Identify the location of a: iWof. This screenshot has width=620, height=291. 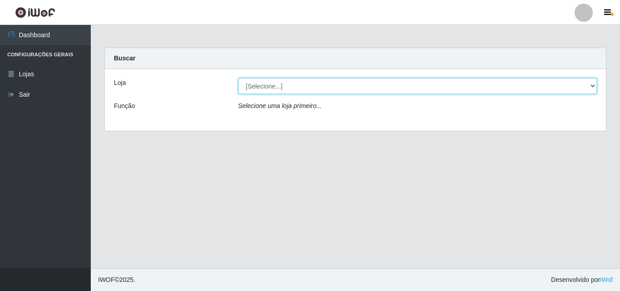
(606, 279).